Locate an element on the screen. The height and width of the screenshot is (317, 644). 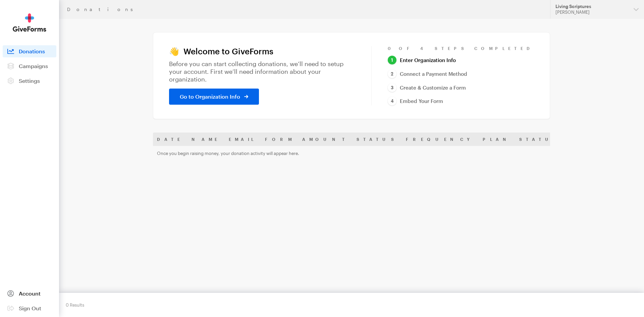
th: Date is located at coordinates (170, 139).